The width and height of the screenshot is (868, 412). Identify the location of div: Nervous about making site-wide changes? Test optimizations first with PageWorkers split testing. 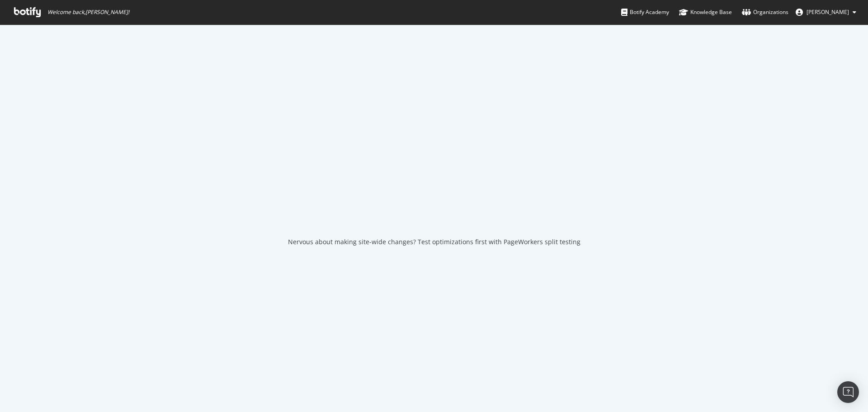
(434, 242).